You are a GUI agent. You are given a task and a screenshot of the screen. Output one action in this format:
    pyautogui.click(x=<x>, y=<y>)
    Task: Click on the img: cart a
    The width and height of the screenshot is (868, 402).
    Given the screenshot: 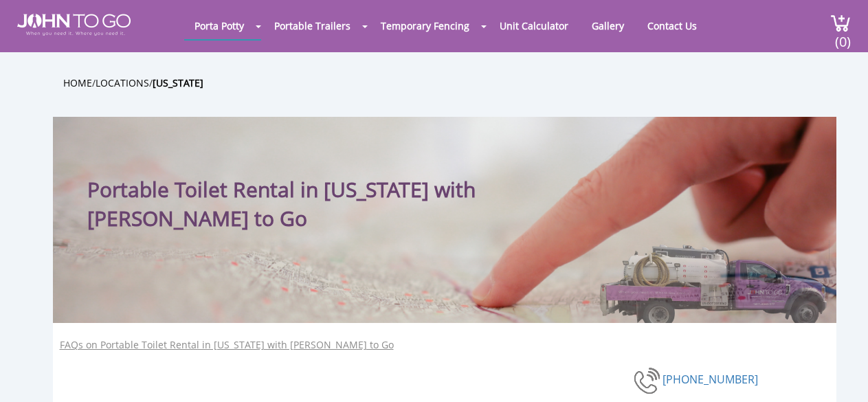 What is the action you would take?
    pyautogui.click(x=840, y=23)
    